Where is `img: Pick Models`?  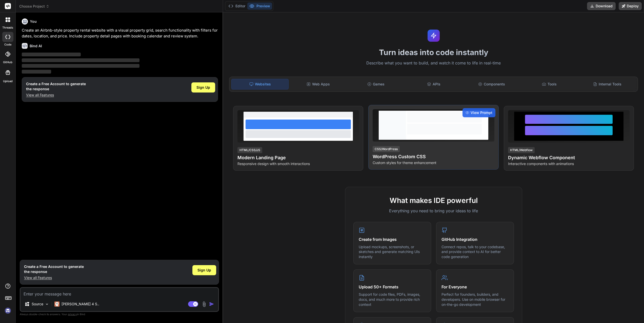
img: Pick Models is located at coordinates (47, 304).